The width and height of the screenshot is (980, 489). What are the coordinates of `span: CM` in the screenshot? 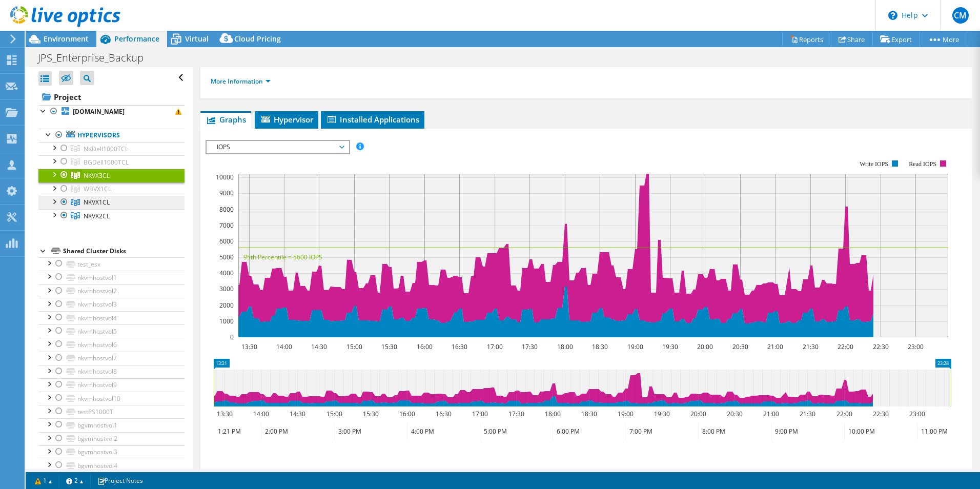 It's located at (960, 16).